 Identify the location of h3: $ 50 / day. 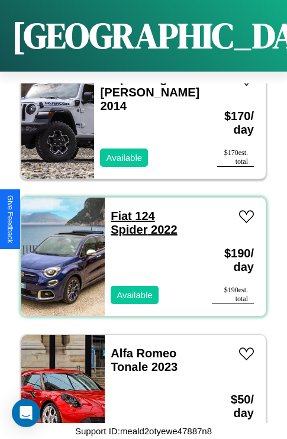
(233, 407).